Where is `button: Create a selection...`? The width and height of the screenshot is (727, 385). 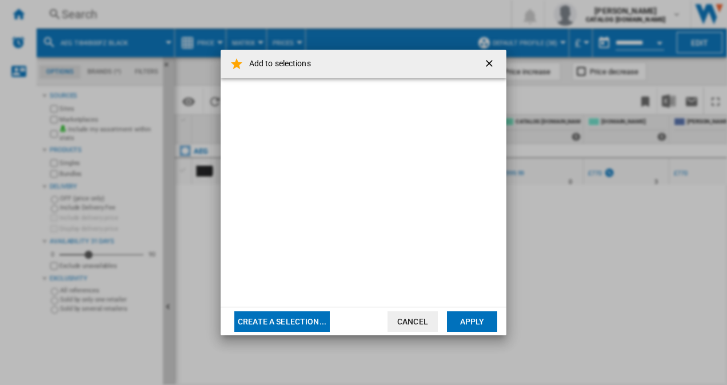 button: Create a selection... is located at coordinates (282, 322).